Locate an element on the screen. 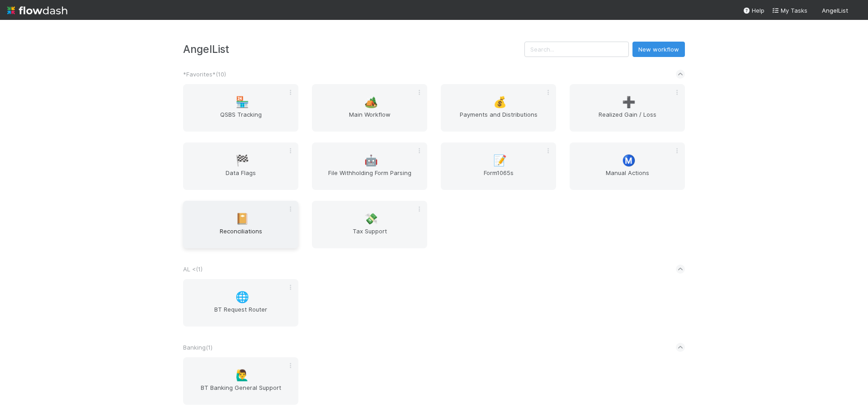  span: Main Workflow is located at coordinates (370, 119).